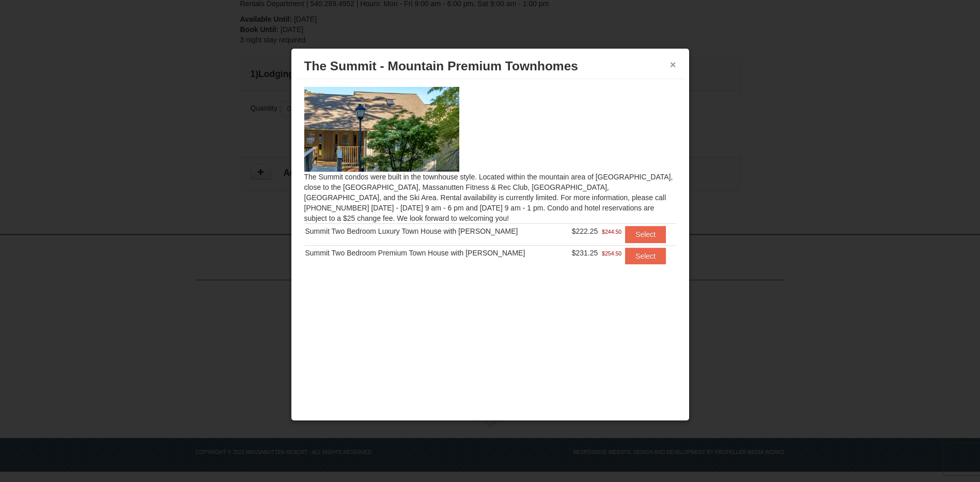  Describe the element at coordinates (612, 231) in the screenshot. I see `span: $244.50` at that location.